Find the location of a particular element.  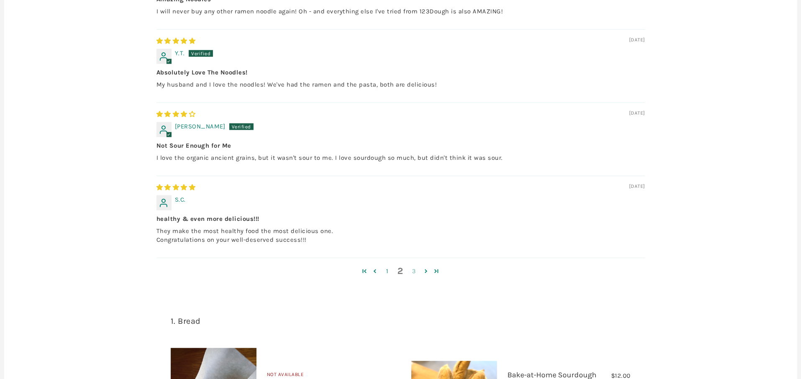

p: I love the organic ancient grains, but it wasn't sour to me. I love sourdough so much, but didn't... is located at coordinates (401, 158).